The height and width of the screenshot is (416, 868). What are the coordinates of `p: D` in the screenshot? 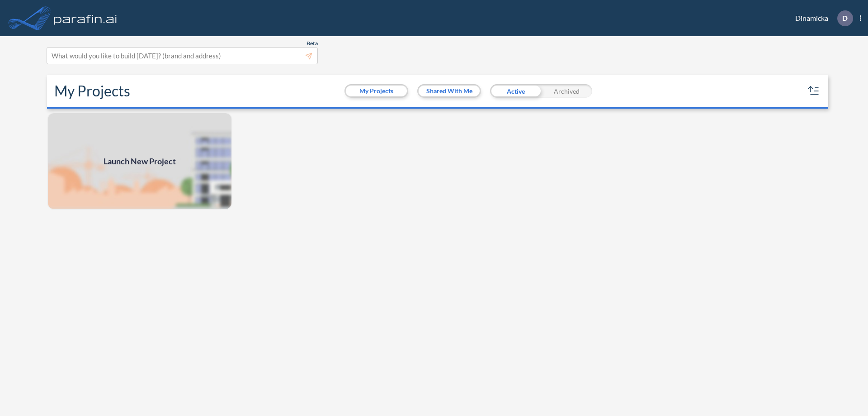 It's located at (845, 18).